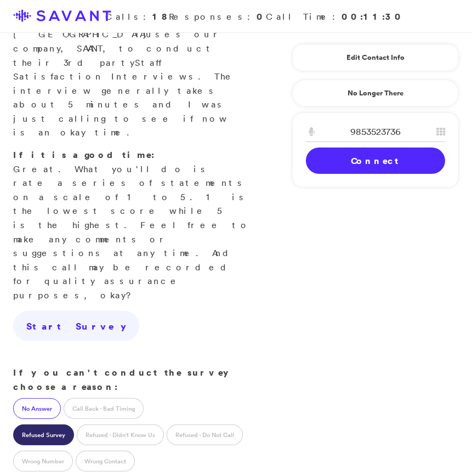 The width and height of the screenshot is (472, 476). I want to click on label: Refused - Do Not Call, so click(205, 435).